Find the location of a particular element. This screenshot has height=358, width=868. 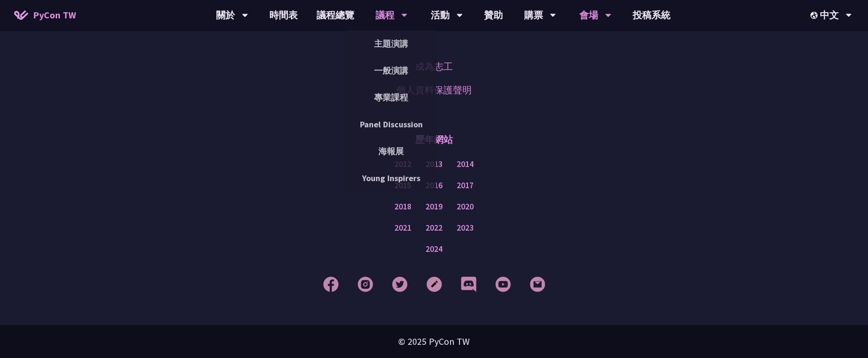

a: 2022 is located at coordinates (434, 228).